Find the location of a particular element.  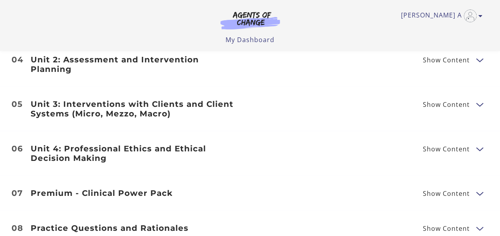

h3: Practice Questions and Rationales is located at coordinates (136, 228).